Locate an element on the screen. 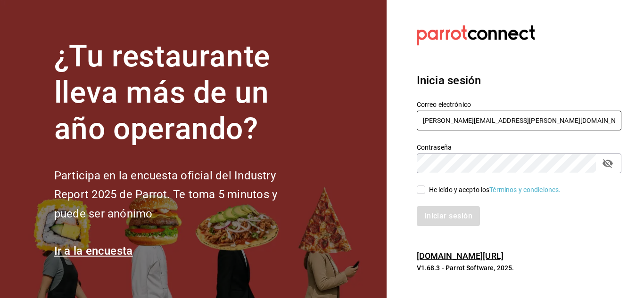 Image resolution: width=644 pixels, height=298 pixels. label: Contraseña is located at coordinates (519, 148).